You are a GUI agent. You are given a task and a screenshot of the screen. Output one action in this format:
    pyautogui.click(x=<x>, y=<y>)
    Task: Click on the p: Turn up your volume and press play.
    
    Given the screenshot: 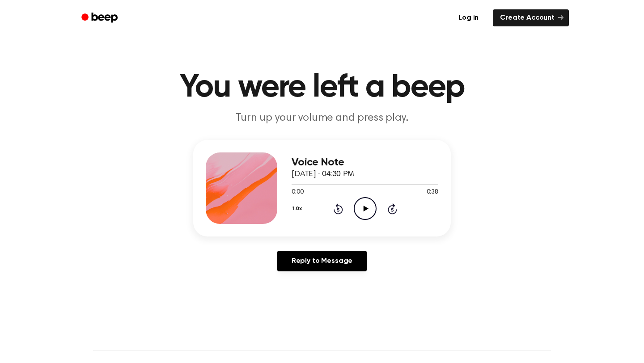 What is the action you would take?
    pyautogui.click(x=322, y=118)
    